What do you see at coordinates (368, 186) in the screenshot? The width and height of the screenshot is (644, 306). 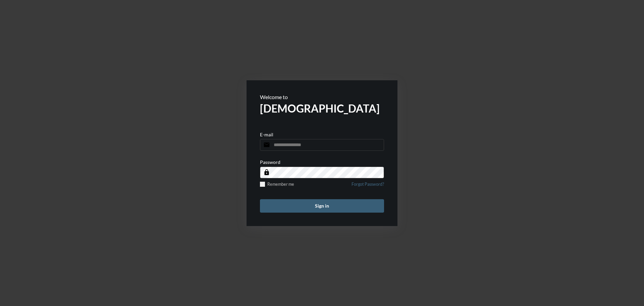 I see `a: Forgot Password?` at bounding box center [368, 186].